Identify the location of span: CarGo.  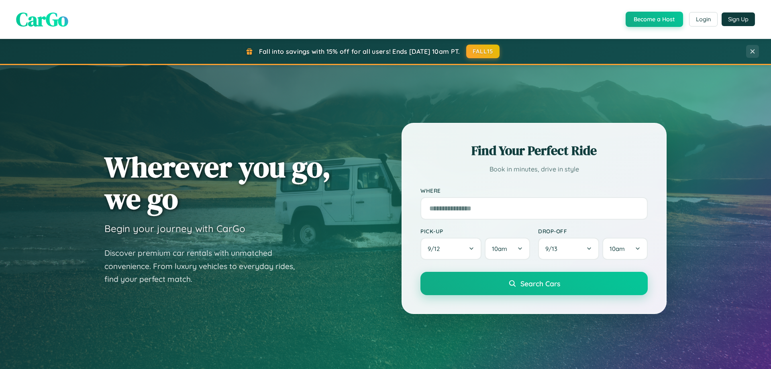
(42, 19).